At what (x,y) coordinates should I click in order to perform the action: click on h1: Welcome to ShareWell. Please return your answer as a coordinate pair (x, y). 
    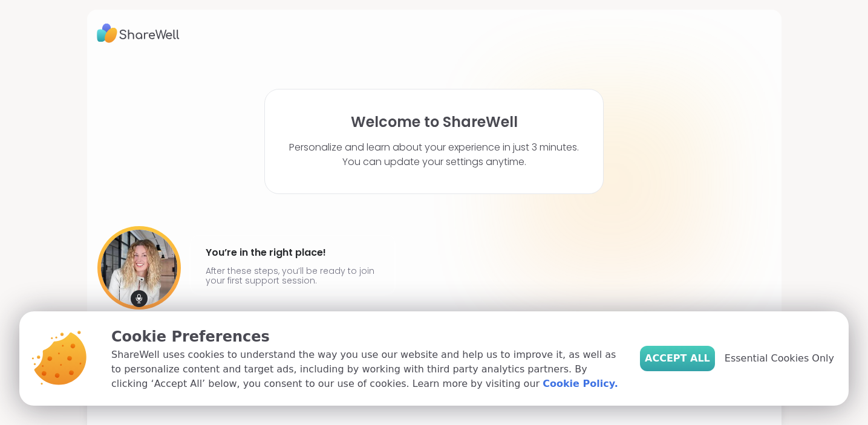
    Looking at the image, I should click on (434, 122).